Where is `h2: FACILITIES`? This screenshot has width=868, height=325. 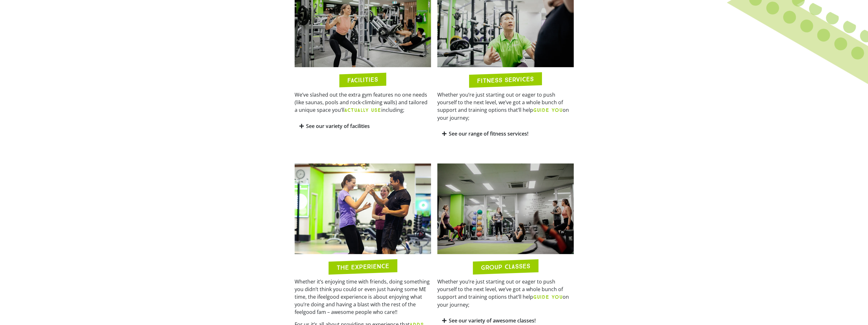 h2: FACILITIES is located at coordinates (363, 80).